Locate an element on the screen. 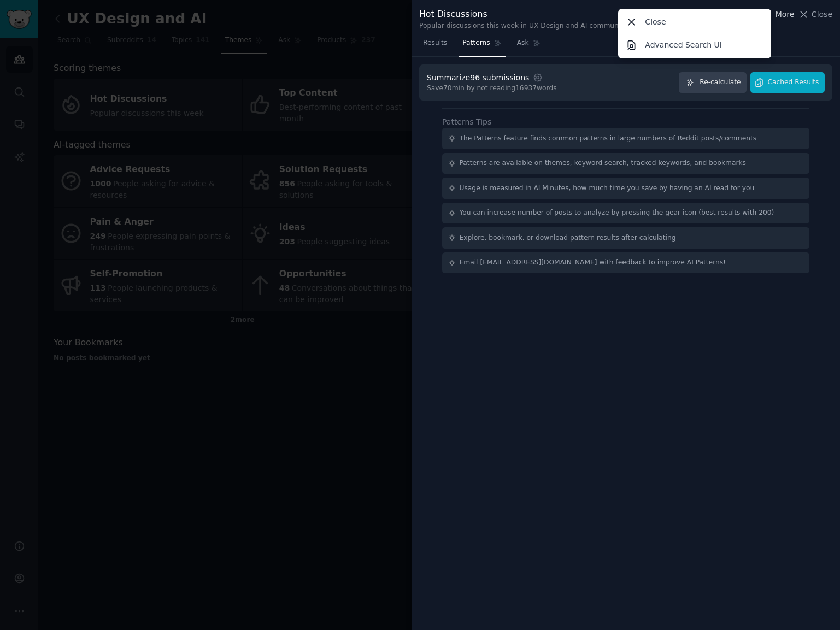  span: Results is located at coordinates (435, 43).